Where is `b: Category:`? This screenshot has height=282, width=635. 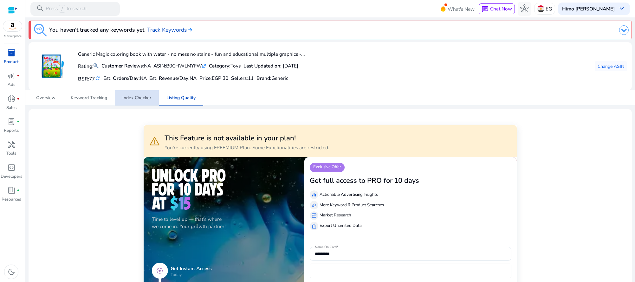 b: Category: is located at coordinates (220, 66).